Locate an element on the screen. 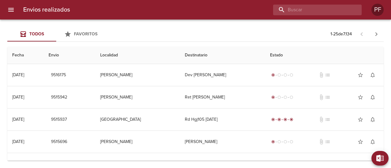 The image size is (391, 168). th: Estado is located at coordinates (324, 55).